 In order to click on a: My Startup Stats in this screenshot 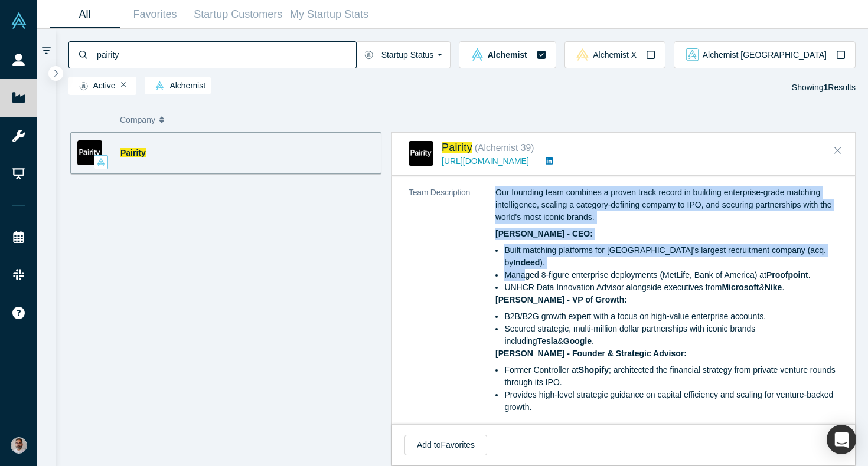, I will do `click(330, 14)`.